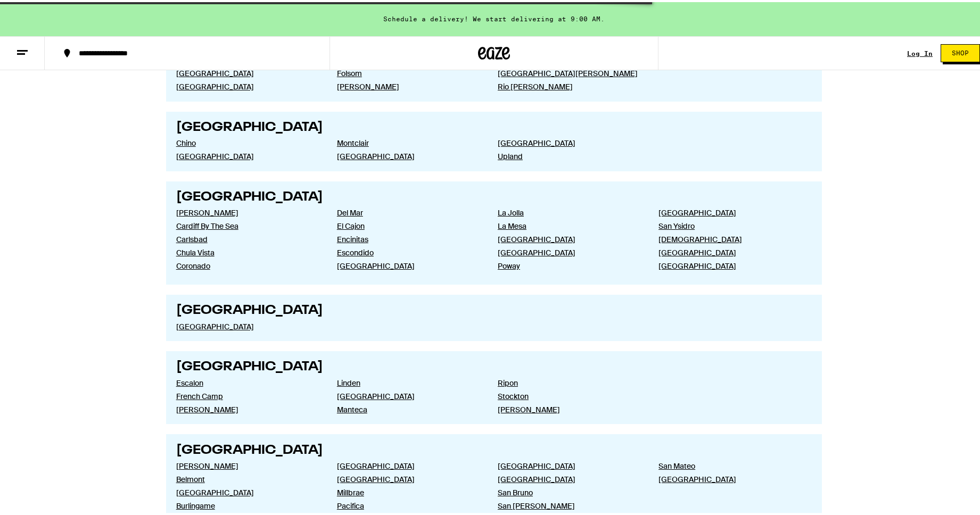  What do you see at coordinates (248, 224) in the screenshot?
I see `a: Cardiff By The Sea` at bounding box center [248, 224].